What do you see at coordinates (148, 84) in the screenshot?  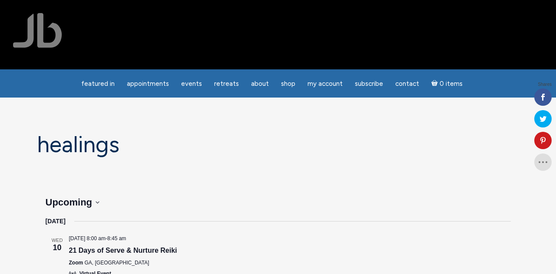 I see `span: Appointments` at bounding box center [148, 84].